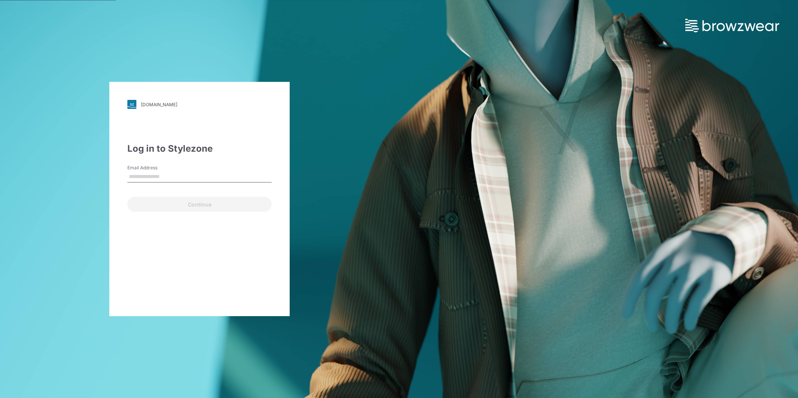 This screenshot has height=398, width=798. Describe the element at coordinates (154, 168) in the screenshot. I see `label: Email Address` at that location.